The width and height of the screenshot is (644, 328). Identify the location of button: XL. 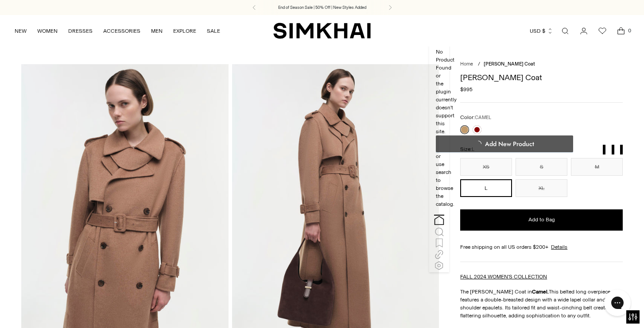
(542, 188).